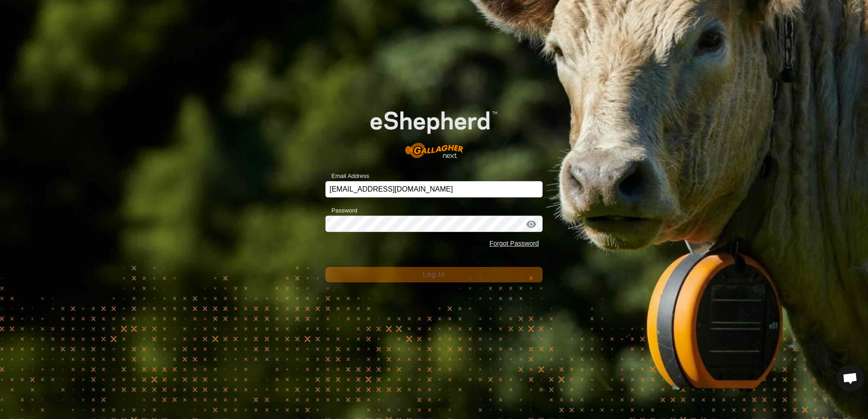  Describe the element at coordinates (341, 211) in the screenshot. I see `label: Password` at that location.